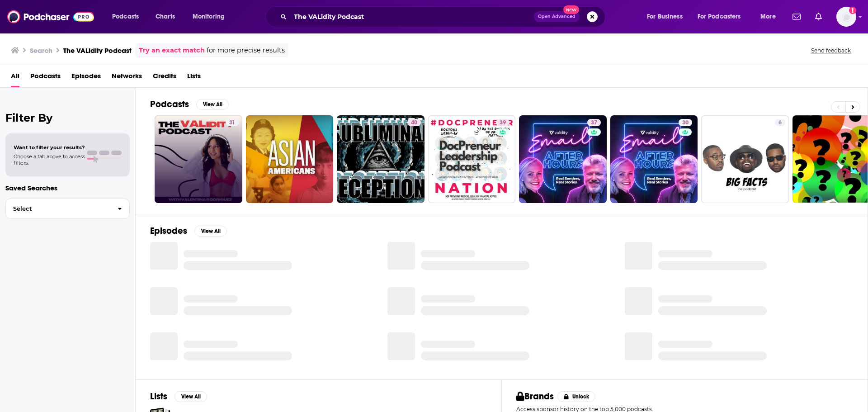 Image resolution: width=868 pixels, height=412 pixels. I want to click on h2: Podcasts, so click(170, 104).